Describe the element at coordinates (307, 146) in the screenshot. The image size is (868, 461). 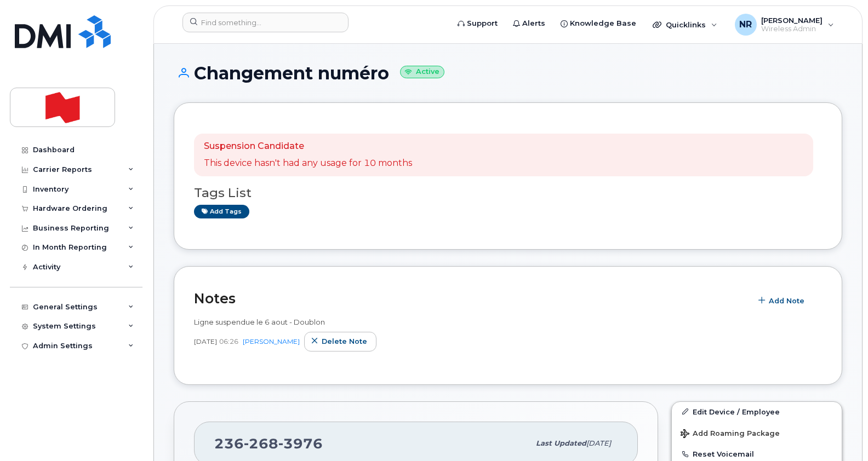
I see `p: Suspension Candidate` at that location.